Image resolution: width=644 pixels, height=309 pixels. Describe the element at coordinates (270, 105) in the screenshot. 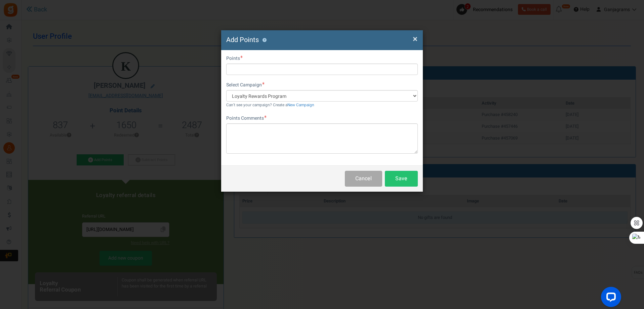

I see `small: Can't see your campaign? Create a` at that location.